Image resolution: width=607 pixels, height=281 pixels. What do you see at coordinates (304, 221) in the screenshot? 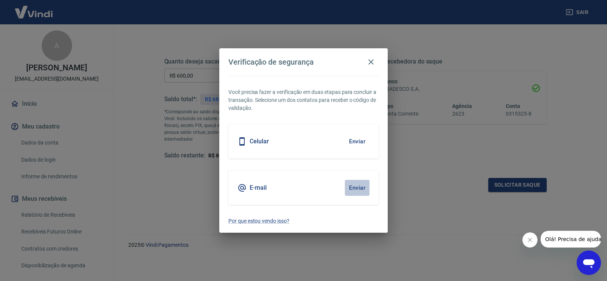
I see `a: Por que estou vendo isso?` at bounding box center [304, 221].